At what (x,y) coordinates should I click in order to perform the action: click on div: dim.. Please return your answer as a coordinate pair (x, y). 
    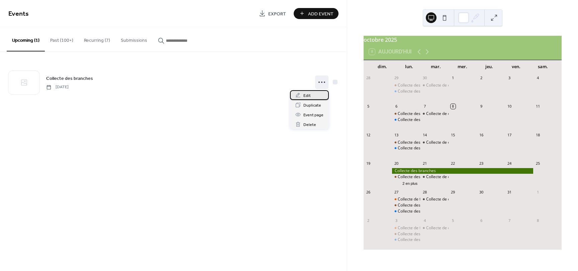
    Looking at the image, I should click on (382, 67).